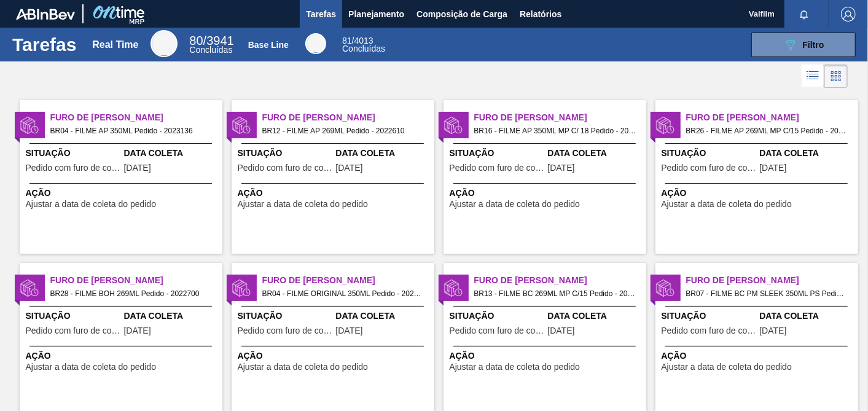 The height and width of the screenshot is (411, 868). Describe the element at coordinates (211, 40) in the screenshot. I see `span: / 3941` at that location.